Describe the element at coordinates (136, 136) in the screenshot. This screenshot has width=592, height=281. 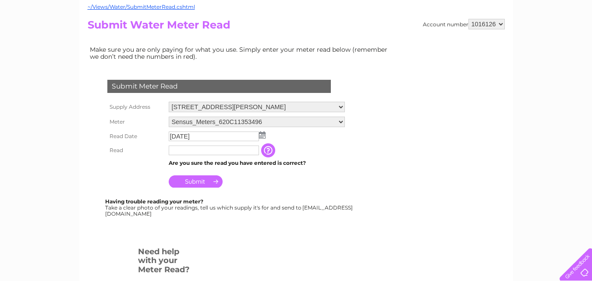
I see `th: Read Date` at that location.